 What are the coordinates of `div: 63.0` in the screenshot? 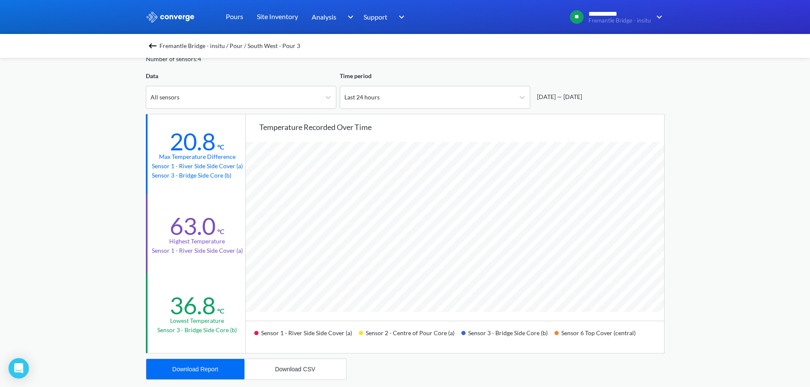 It's located at (193, 226).